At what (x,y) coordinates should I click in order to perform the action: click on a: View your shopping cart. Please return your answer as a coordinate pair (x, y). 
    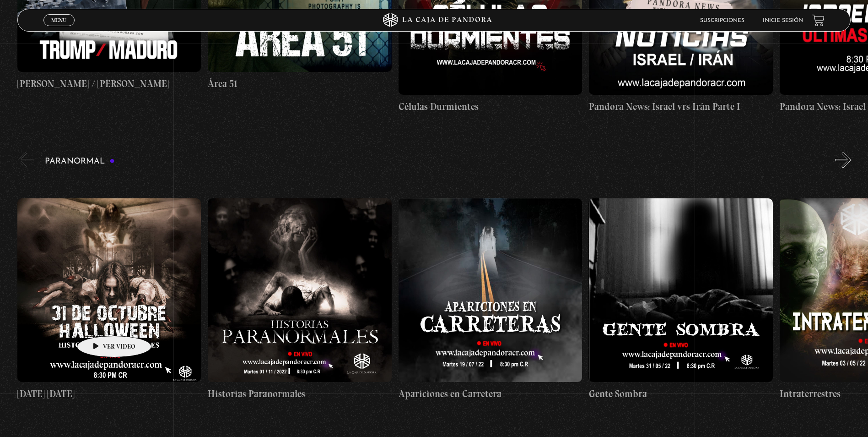
    Looking at the image, I should click on (818, 20).